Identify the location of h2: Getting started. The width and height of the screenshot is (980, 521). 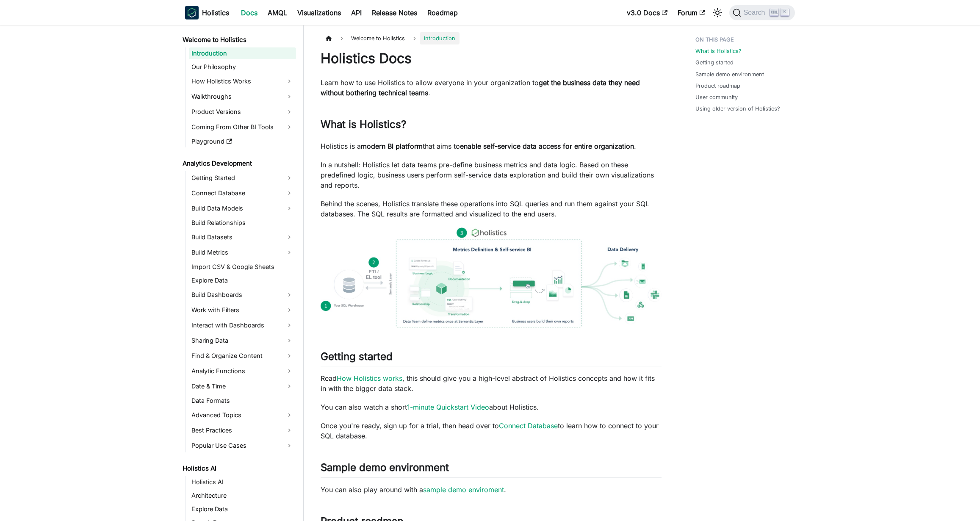
(491, 359).